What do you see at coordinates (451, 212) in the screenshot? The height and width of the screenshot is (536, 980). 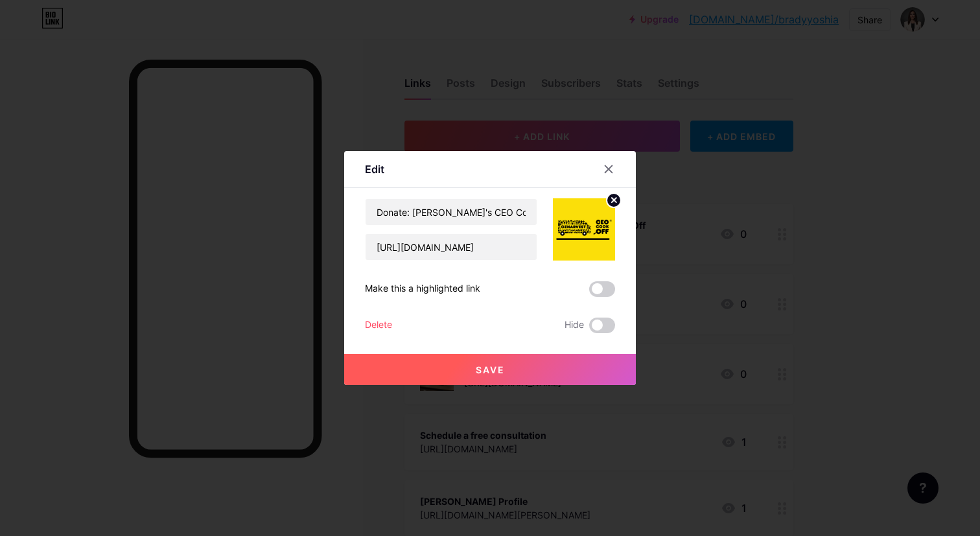 I see `input: Title` at bounding box center [451, 212].